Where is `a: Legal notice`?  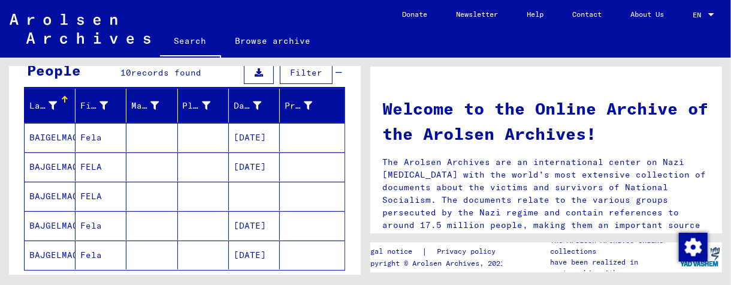
a: Legal notice is located at coordinates (392, 251).